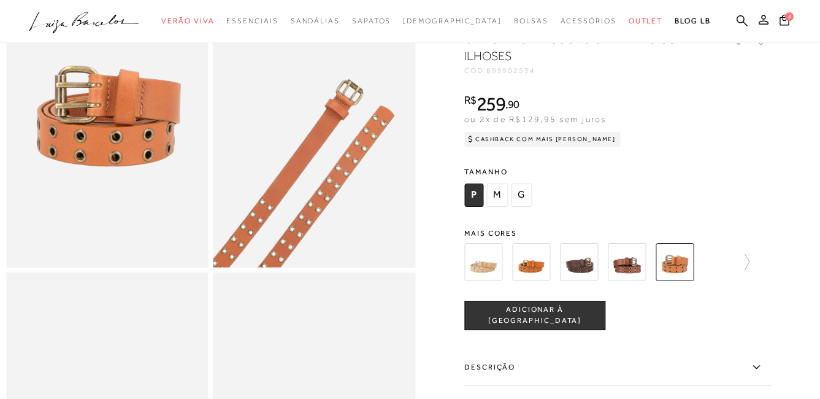 This screenshot has height=399, width=820. I want to click on span: Sandálias, so click(315, 21).